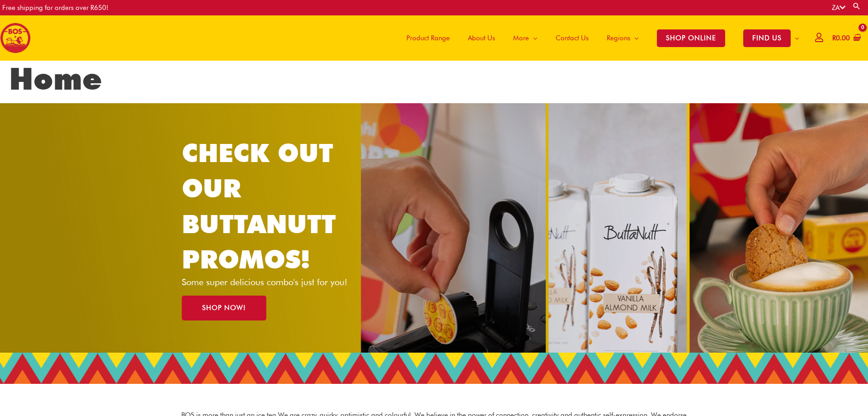 This screenshot has height=416, width=868. What do you see at coordinates (434, 79) in the screenshot?
I see `h1: Home` at bounding box center [434, 79].